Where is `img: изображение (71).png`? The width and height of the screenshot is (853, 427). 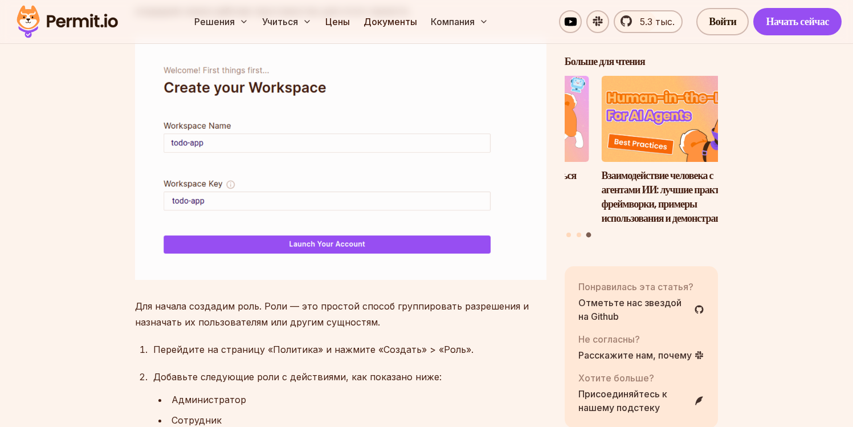 img: изображение (71).png is located at coordinates (341, 158).